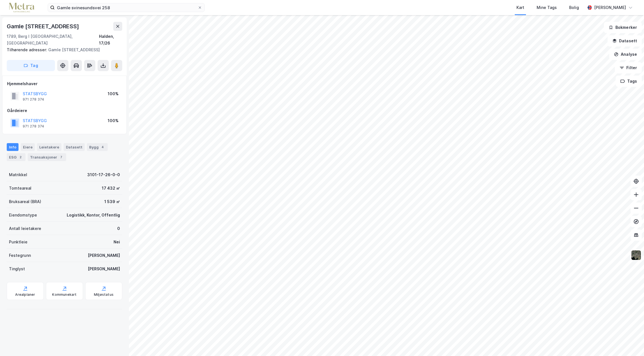 Image resolution: width=644 pixels, height=356 pixels. Describe the element at coordinates (23, 215) in the screenshot. I see `div: Eiendomstype` at that location.